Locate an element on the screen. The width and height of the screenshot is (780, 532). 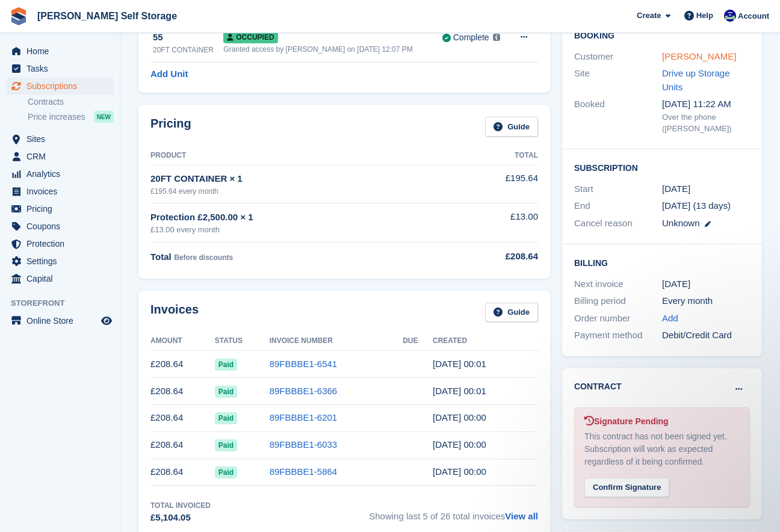
div: Complete is located at coordinates (472, 37).